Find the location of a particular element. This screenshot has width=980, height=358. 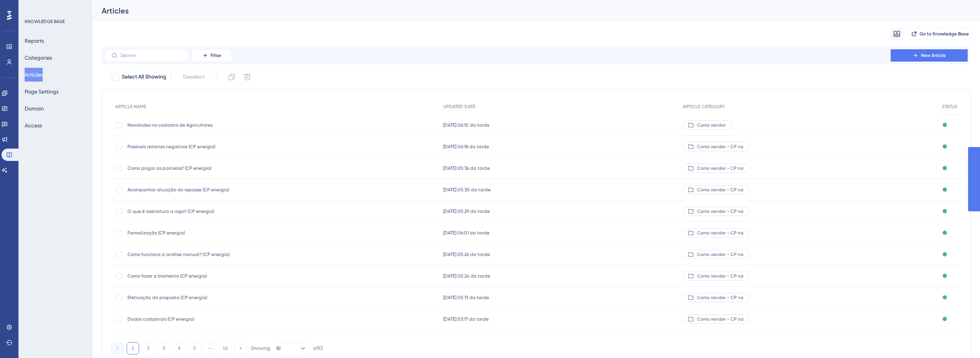

button: 1 is located at coordinates (133, 348).